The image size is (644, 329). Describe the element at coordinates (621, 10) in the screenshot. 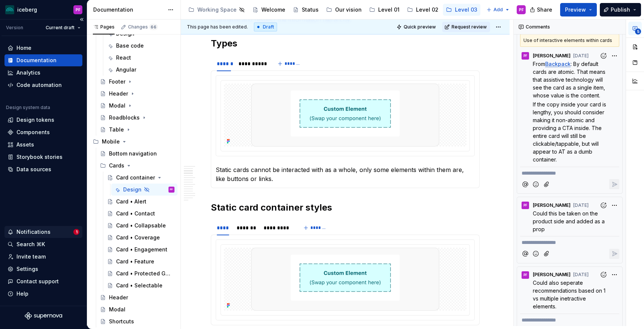

I see `button: Publish` at that location.